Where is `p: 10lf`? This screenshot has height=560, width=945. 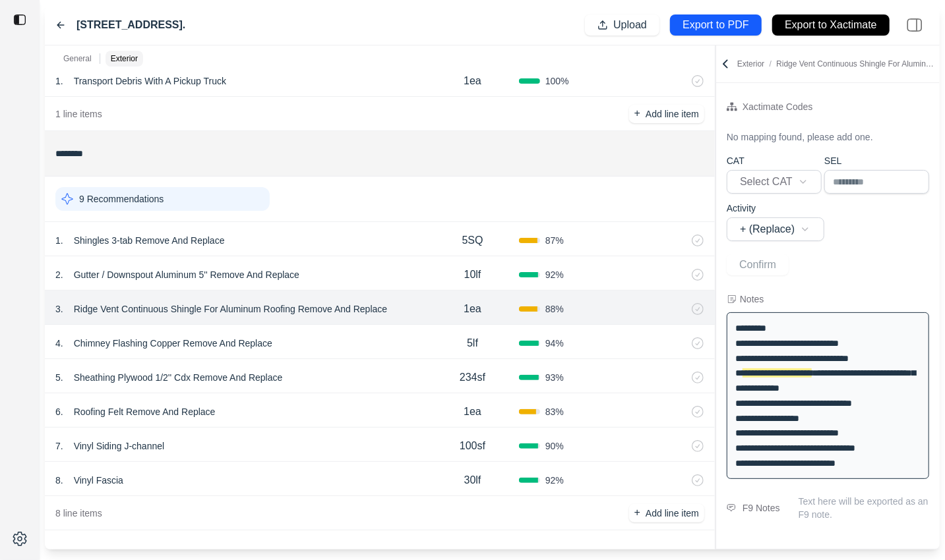 p: 10lf is located at coordinates (473, 275).